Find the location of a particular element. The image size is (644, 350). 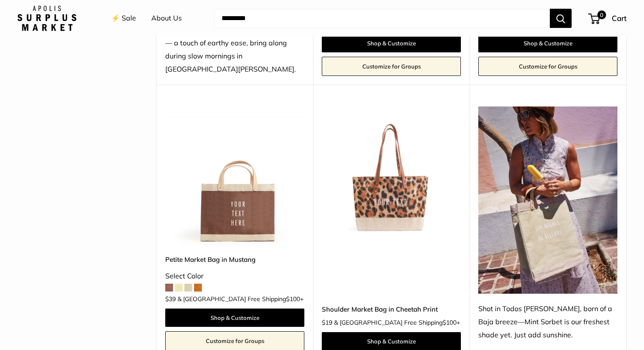

div: Mustang is a rich chocolate mousse brown — a touch of earthy ease, bring along during slow mornin... is located at coordinates (235, 50).